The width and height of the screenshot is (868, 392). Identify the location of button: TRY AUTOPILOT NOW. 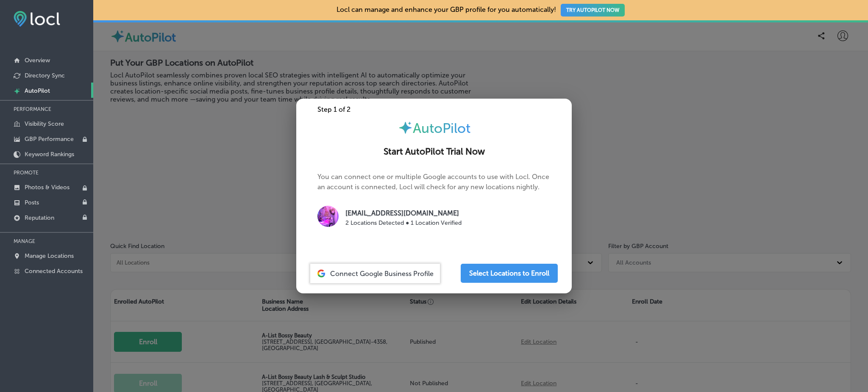
(593, 10).